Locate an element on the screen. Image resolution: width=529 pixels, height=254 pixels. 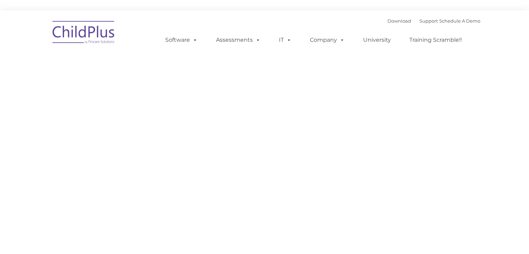
a: University is located at coordinates (377, 40).